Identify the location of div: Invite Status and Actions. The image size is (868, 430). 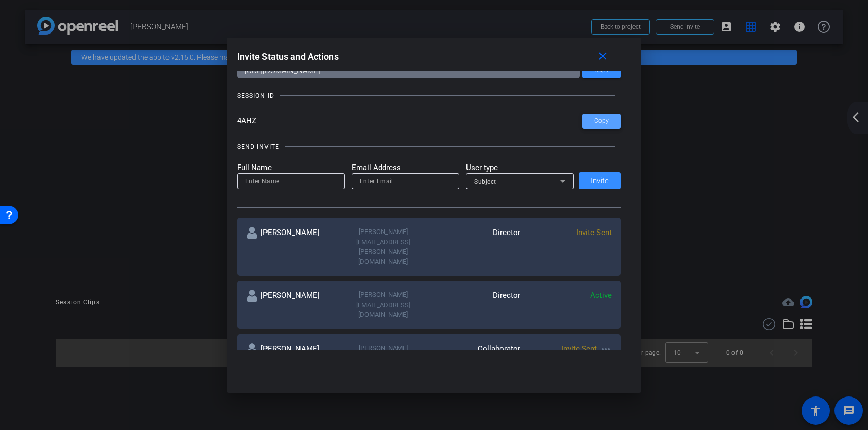
(429, 57).